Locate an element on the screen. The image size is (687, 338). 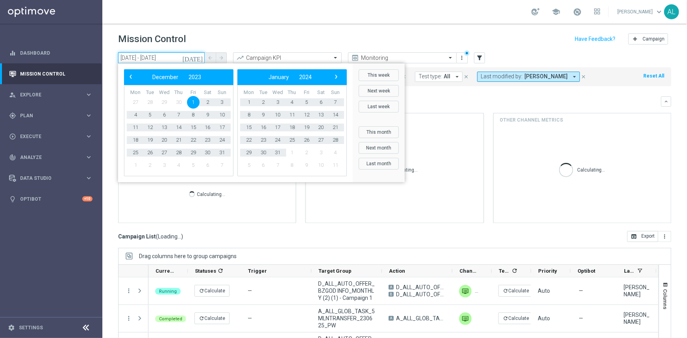
i: trending_up is located at coordinates (240, 58).